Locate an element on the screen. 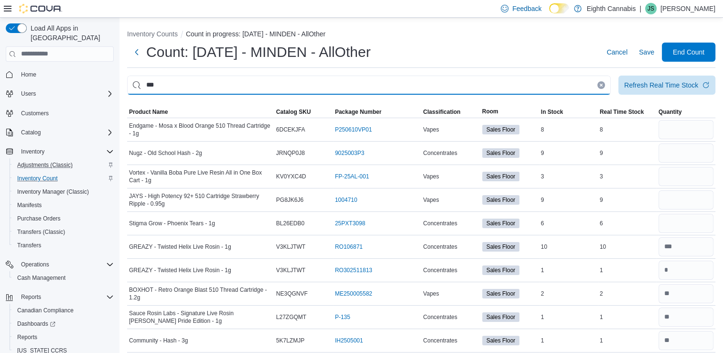 This screenshot has width=723, height=353. a: Cash Management is located at coordinates (41, 278).